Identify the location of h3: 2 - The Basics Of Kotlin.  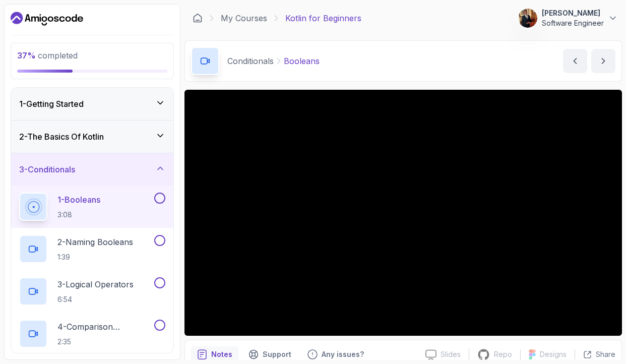
(62, 137).